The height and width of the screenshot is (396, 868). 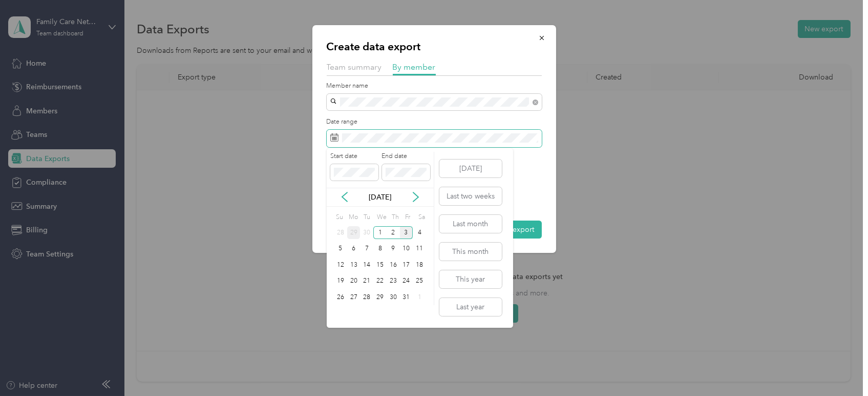 What do you see at coordinates (366, 217) in the screenshot?
I see `div: Tu` at bounding box center [366, 217].